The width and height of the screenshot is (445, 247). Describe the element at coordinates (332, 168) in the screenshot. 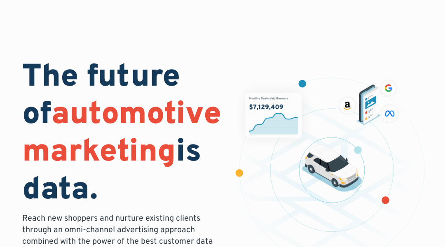

I see `img: illustration of a vehicle` at that location.